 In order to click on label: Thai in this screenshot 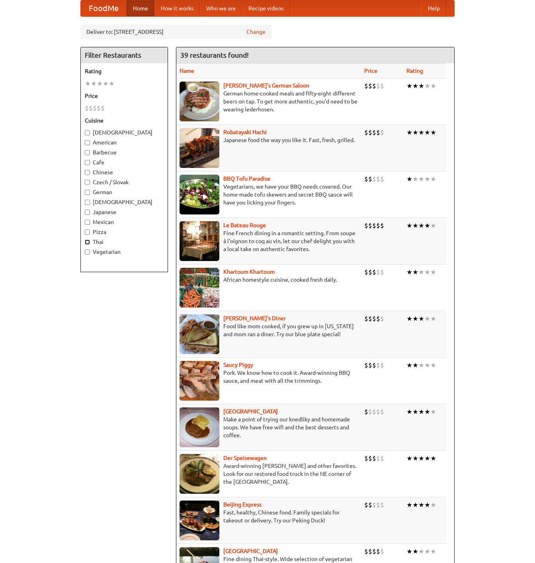, I will do `click(124, 242)`.